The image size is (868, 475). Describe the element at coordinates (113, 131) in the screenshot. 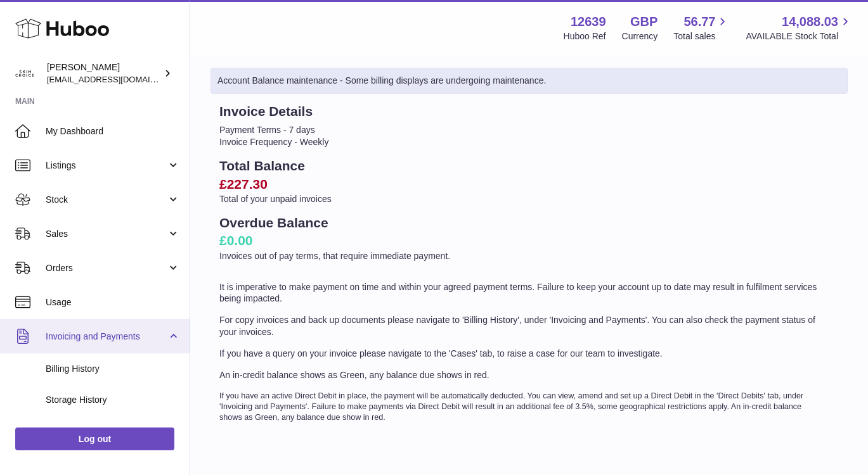

I see `span: My Dashboard` at that location.